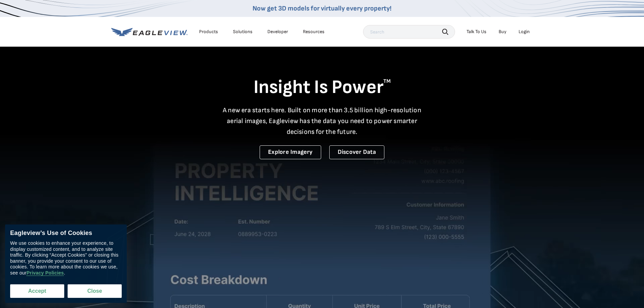  I want to click on button: Close, so click(95, 291).